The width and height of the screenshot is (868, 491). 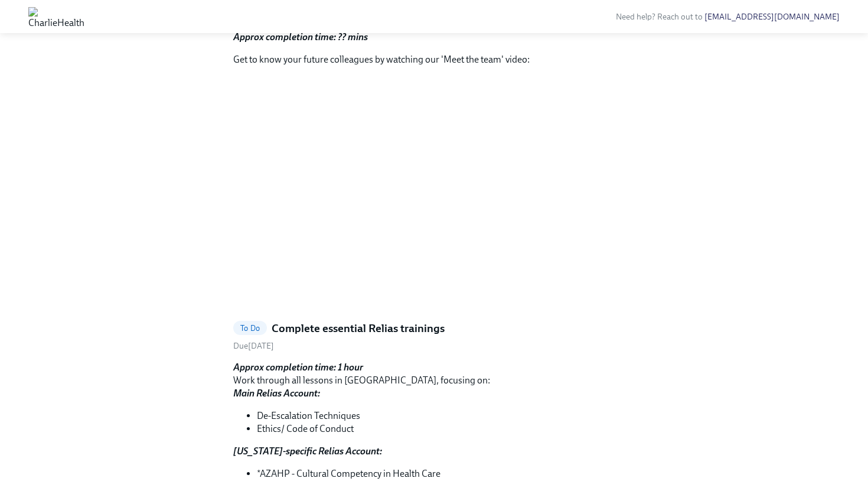 What do you see at coordinates (728, 17) in the screenshot?
I see `span: Need help? Reach out to` at bounding box center [728, 17].